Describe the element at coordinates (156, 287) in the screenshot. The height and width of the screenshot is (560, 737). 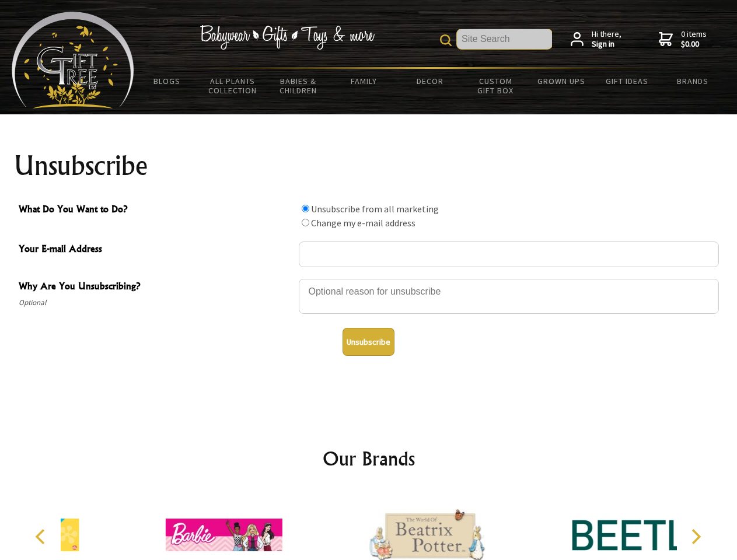
I see `span: Why Are You Unsubscribing?` at that location.